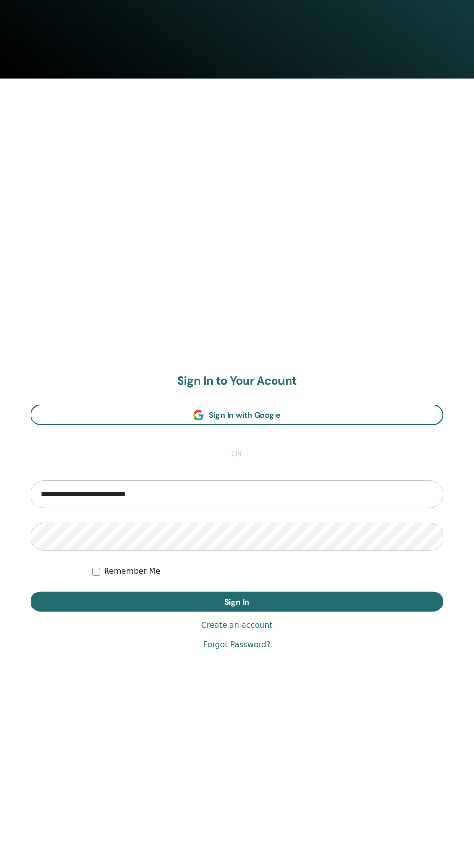 Image resolution: width=474 pixels, height=868 pixels. I want to click on div: Keep me authenticated indefinitely or until I manually logout, so click(268, 572).